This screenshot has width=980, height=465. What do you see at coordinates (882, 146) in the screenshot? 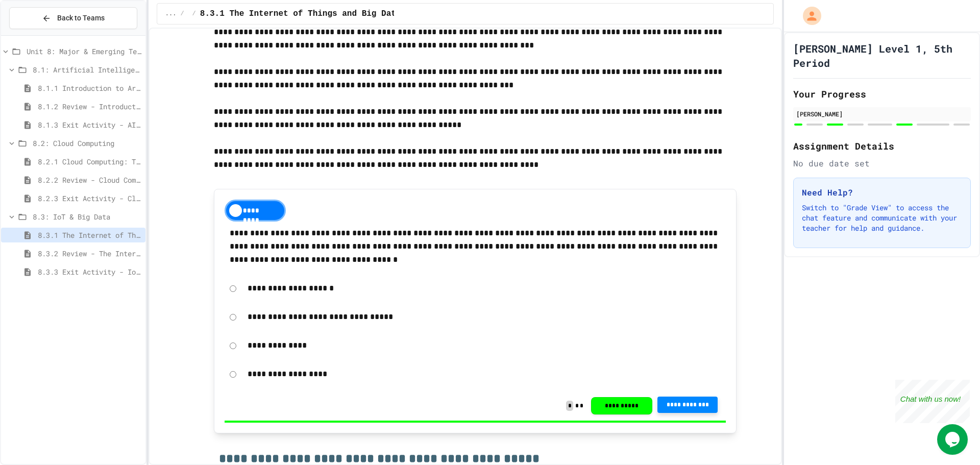
I see `h2: Assignment Details` at bounding box center [882, 146].